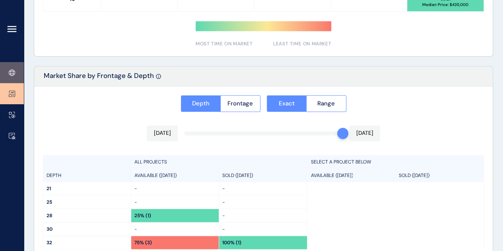 The height and width of the screenshot is (251, 503). What do you see at coordinates (87, 188) in the screenshot?
I see `p: 21` at bounding box center [87, 188].